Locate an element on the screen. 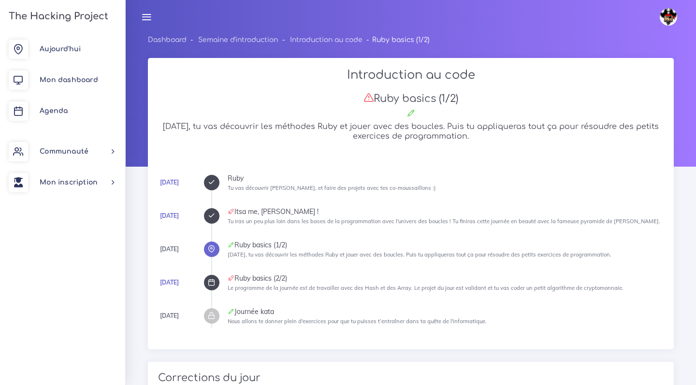 Image resolution: width=696 pixels, height=385 pixels. span: Communauté is located at coordinates (64, 151).